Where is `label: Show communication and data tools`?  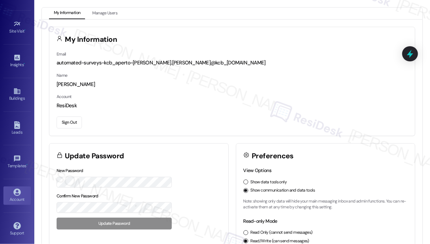 label: Show communication and data tools is located at coordinates (283, 191).